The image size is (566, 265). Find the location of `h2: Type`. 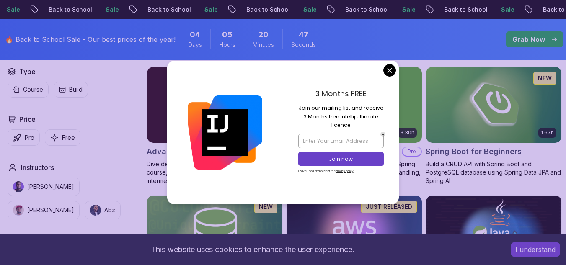

h2: Type is located at coordinates (27, 72).